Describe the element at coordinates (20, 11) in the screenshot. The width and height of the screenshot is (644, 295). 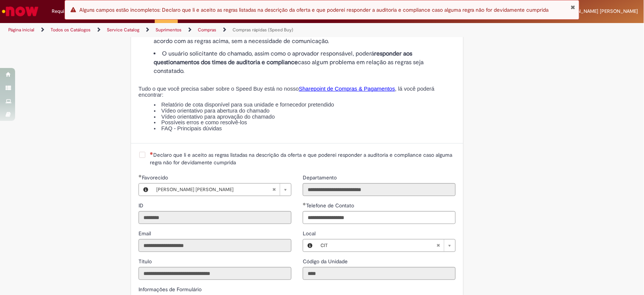
I see `img: ServiceNow` at that location.